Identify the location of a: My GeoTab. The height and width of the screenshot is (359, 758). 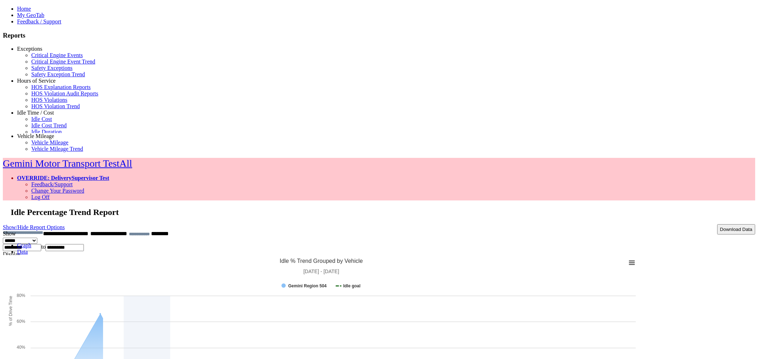
(31, 15).